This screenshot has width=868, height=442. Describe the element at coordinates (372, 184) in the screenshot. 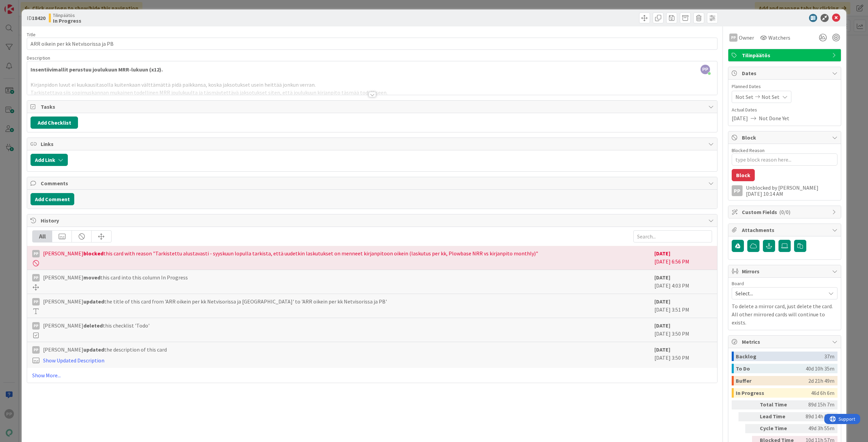

I see `span: Comments` at that location.